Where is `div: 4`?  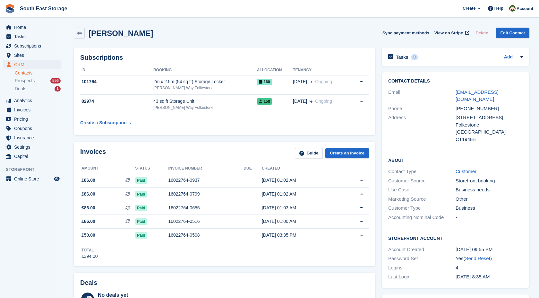 div: 4 is located at coordinates (489, 268).